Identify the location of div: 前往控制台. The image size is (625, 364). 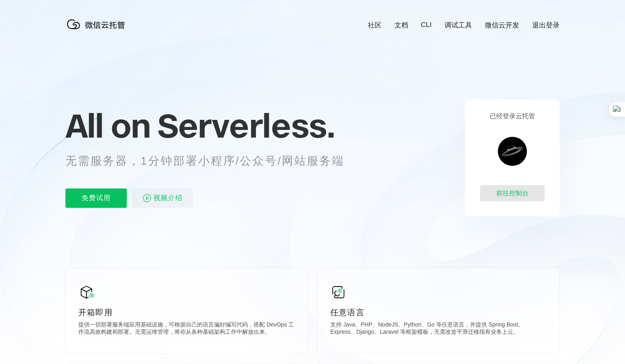
(512, 193).